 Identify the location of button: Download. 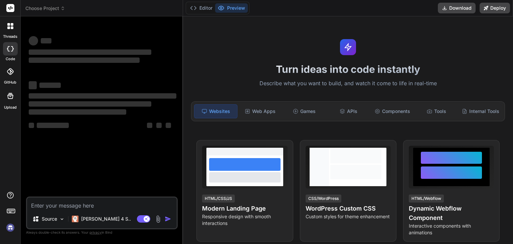
(457, 8).